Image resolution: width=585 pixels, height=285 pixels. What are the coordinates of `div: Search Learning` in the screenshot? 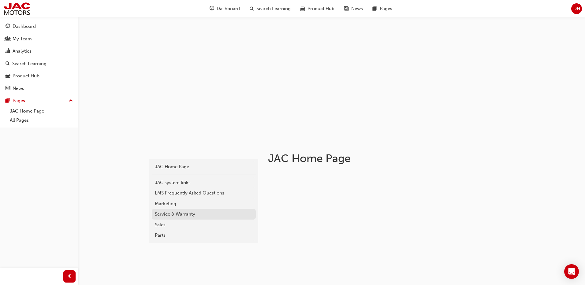 It's located at (29, 64).